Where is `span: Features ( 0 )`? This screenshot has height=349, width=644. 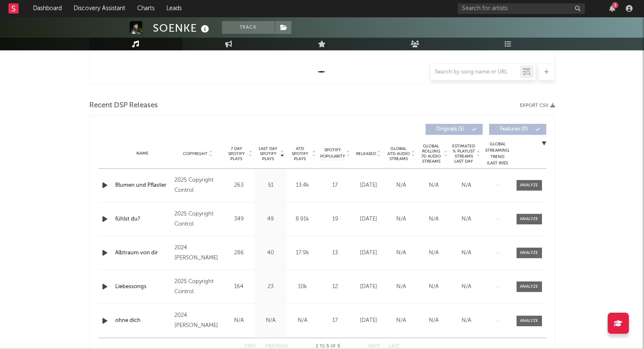 span: Features ( 0 ) is located at coordinates (514, 129).